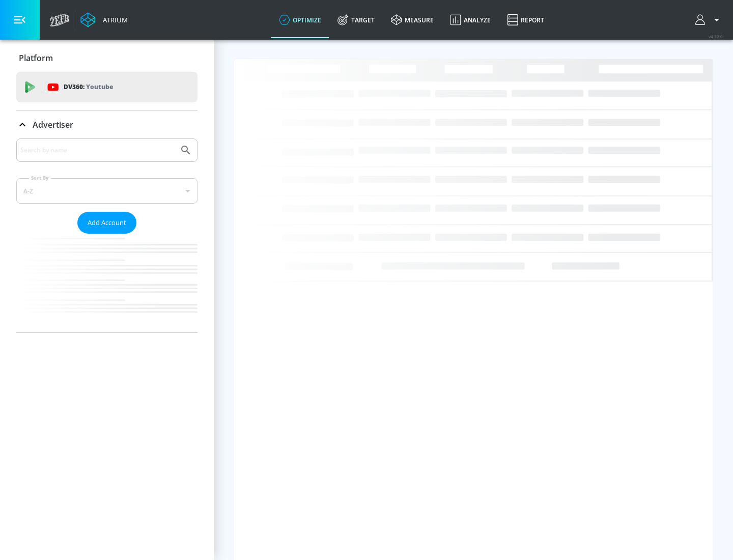 Image resolution: width=733 pixels, height=560 pixels. Describe the element at coordinates (88, 87) in the screenshot. I see `p: DV360:` at that location.